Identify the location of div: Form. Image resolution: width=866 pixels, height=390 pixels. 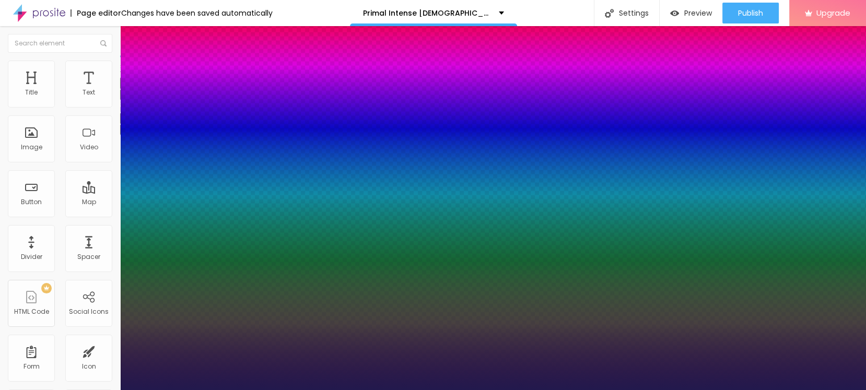
(31, 367).